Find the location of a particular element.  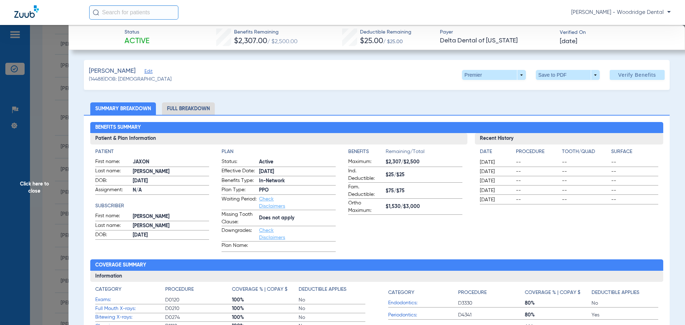

img: Zuub Logo is located at coordinates (26, 11).